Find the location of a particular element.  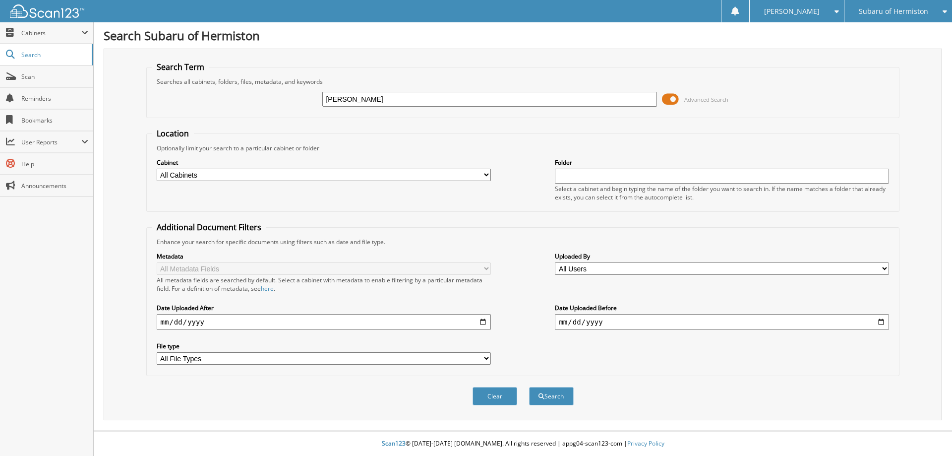

label: Date Uploaded Before is located at coordinates (722, 308).